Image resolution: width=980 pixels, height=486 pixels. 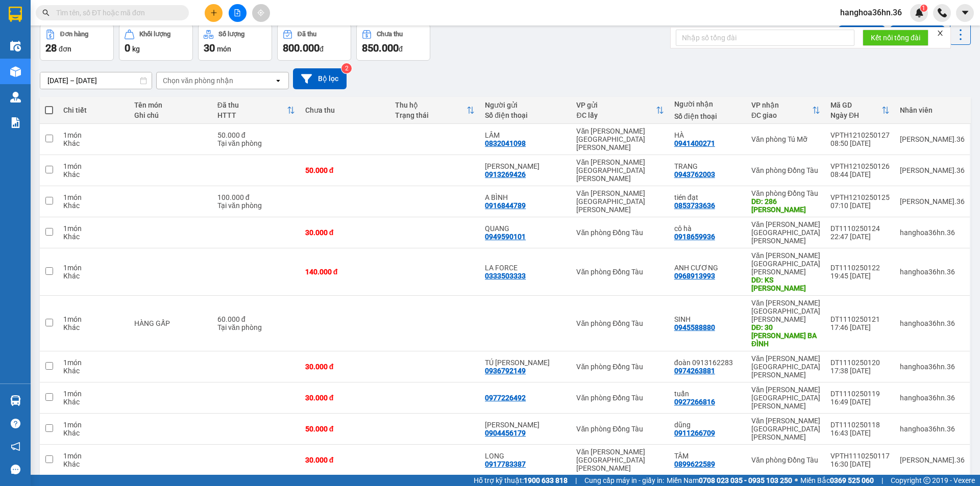 What do you see at coordinates (694, 371) in the screenshot?
I see `div: 0974263881` at bounding box center [694, 371].